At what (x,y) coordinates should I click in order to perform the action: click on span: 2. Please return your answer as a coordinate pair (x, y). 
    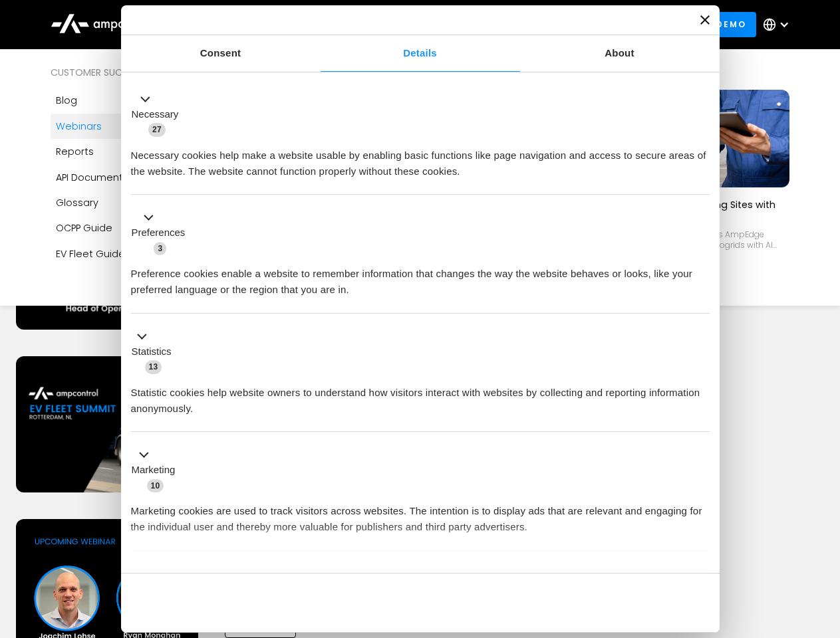
    Looking at the image, I should click on (225, 575).